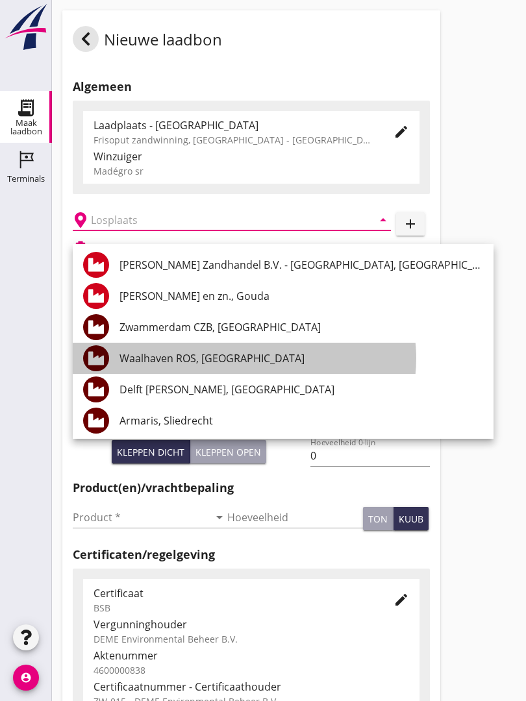  Describe the element at coordinates (147, 42) in the screenshot. I see `div: Nieuwe laadbon` at that location.